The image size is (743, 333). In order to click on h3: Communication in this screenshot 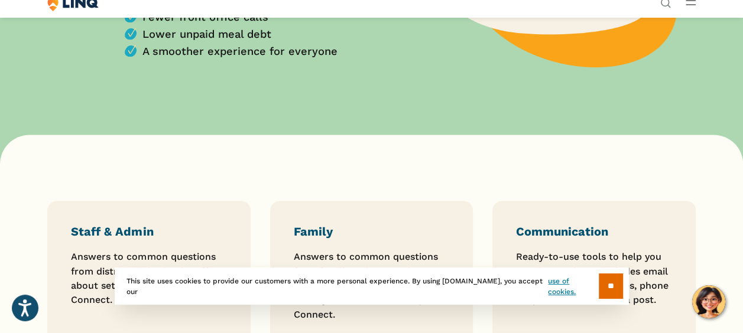, I will do `click(593, 232)`.